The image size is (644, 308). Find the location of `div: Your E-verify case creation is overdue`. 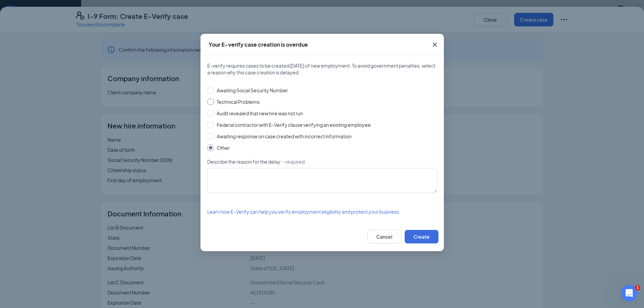

div: Your E-verify case creation is overdue is located at coordinates (258, 45).